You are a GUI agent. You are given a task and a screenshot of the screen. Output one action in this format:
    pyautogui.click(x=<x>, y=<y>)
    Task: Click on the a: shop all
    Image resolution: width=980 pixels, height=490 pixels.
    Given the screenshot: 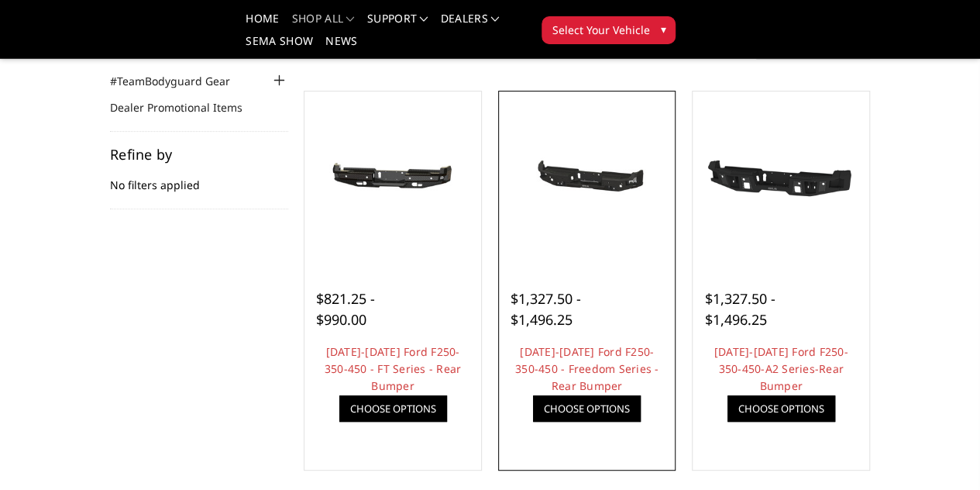 What is the action you would take?
    pyautogui.click(x=323, y=24)
    